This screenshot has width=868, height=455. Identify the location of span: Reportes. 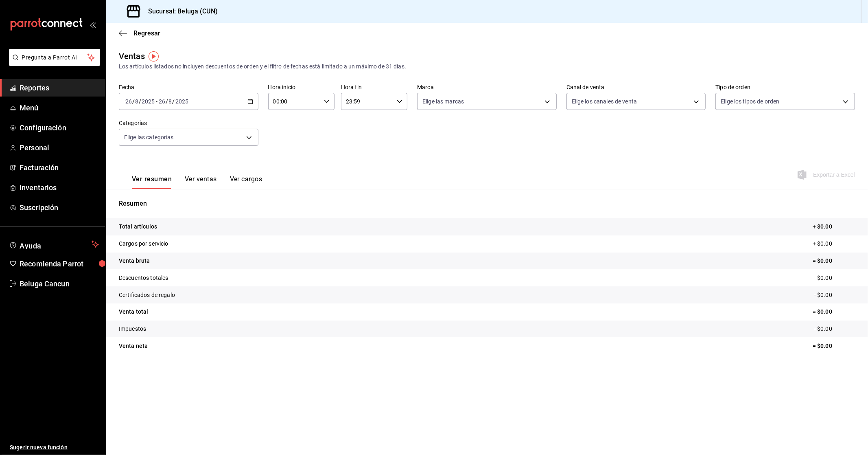
(59, 87).